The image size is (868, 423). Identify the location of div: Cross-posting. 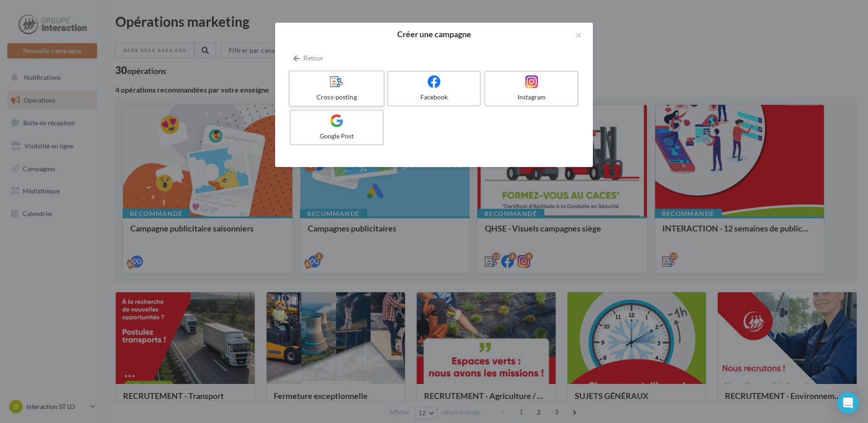
(336, 97).